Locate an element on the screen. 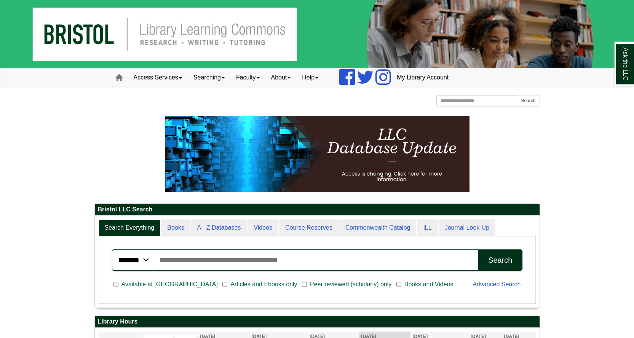  a: About is located at coordinates (281, 78).